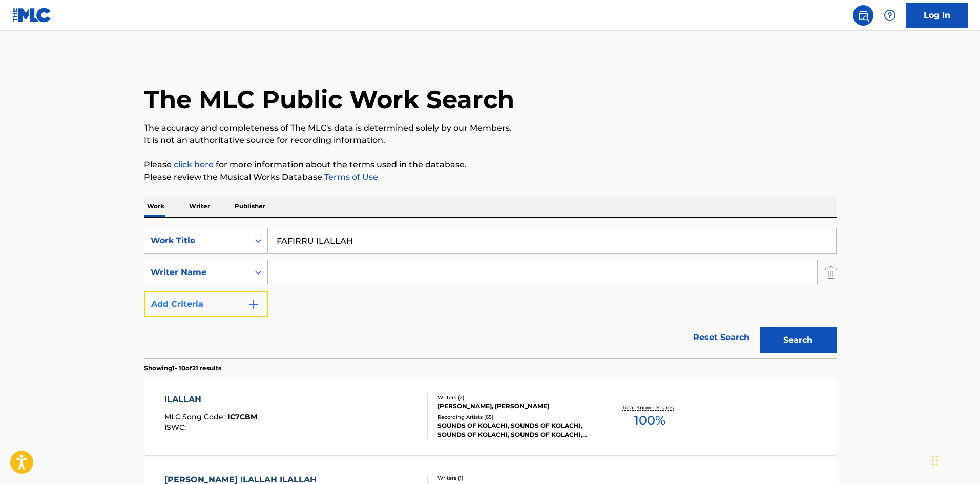 This screenshot has height=484, width=980. I want to click on img: Delete Criterion, so click(831, 272).